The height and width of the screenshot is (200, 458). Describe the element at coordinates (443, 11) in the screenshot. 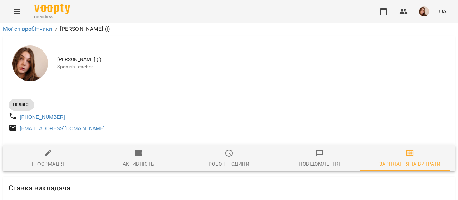

I see `span: UA` at that location.